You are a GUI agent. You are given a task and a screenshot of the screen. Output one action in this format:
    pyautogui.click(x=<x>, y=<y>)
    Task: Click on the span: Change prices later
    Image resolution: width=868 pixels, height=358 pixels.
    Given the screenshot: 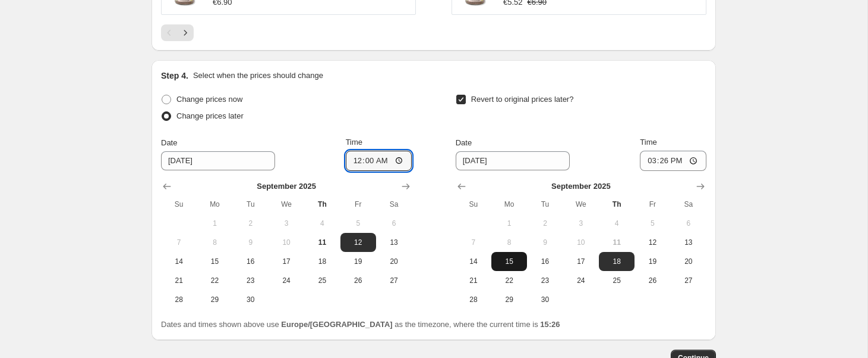 What is the action you would take?
    pyautogui.click(x=210, y=115)
    